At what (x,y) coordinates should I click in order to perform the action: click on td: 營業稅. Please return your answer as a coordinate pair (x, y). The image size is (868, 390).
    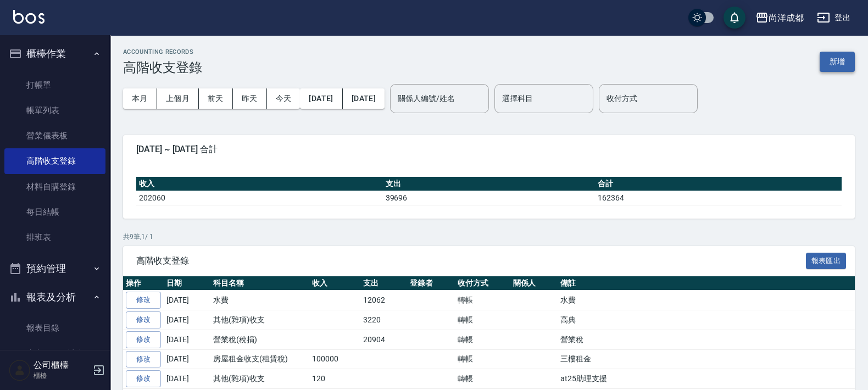
    Looking at the image, I should click on (706, 339).